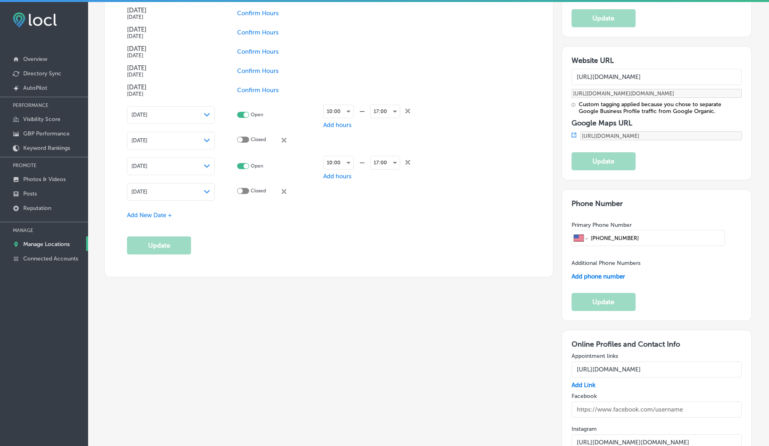 This screenshot has width=769, height=446. I want to click on p: AutoPilot, so click(35, 88).